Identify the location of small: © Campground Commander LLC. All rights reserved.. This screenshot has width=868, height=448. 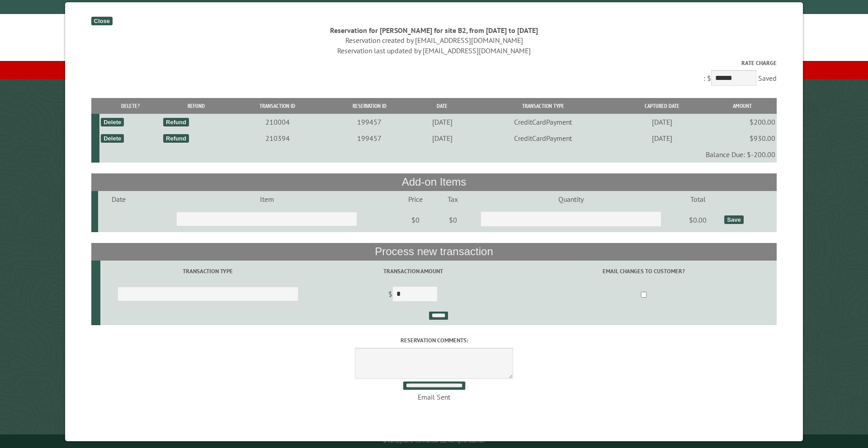
(434, 441).